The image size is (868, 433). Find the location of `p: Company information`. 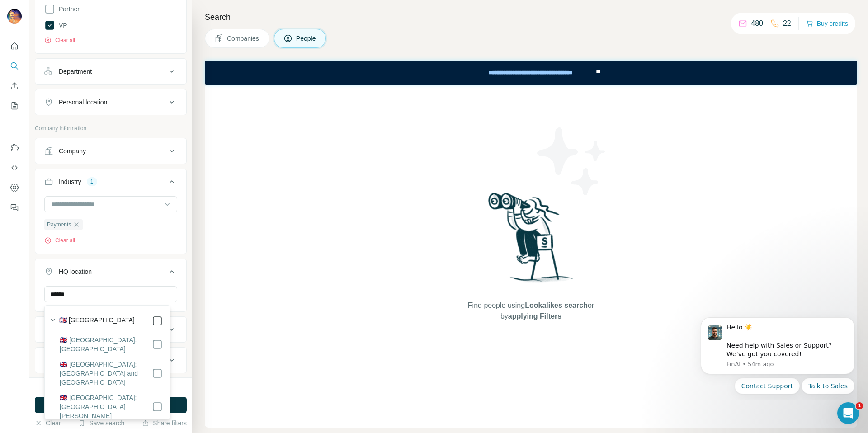

p: Company information is located at coordinates (111, 128).